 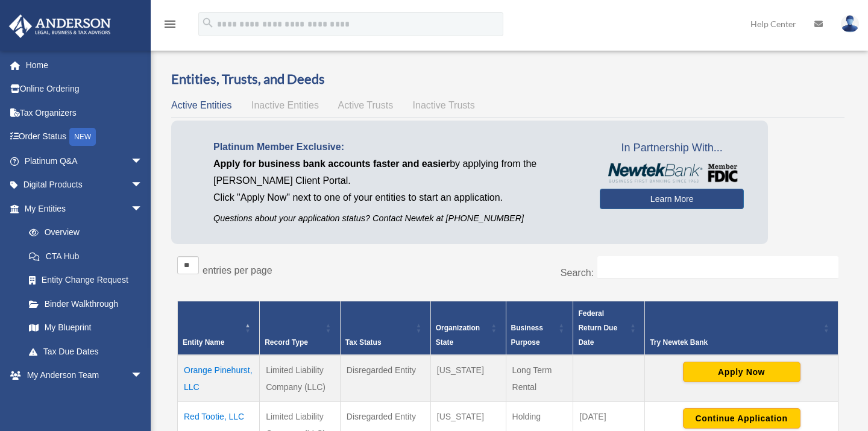 I want to click on a: Tax Due Dates, so click(x=86, y=351).